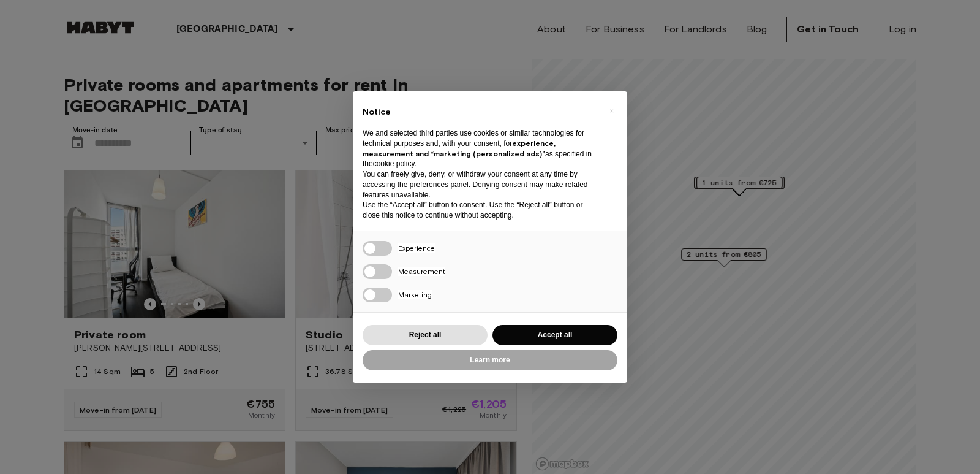 The height and width of the screenshot is (474, 980). Describe the element at coordinates (555, 335) in the screenshot. I see `button: Accept all` at that location.